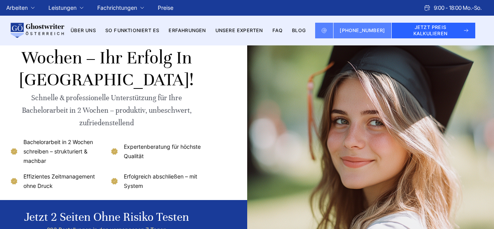 This screenshot has height=229, width=494. I want to click on a: Über uns, so click(83, 30).